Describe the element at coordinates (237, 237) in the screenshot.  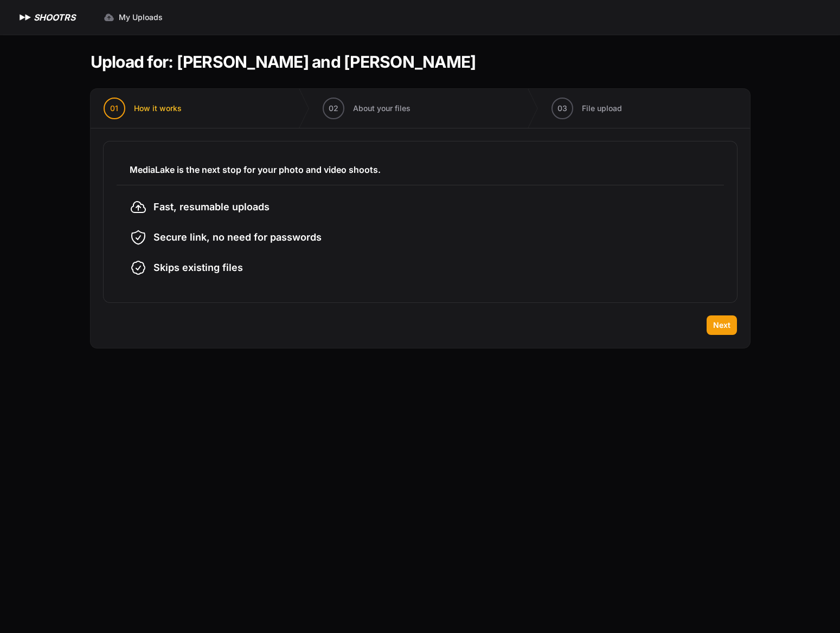
I see `span: Secure link, no need for passwords` at that location.